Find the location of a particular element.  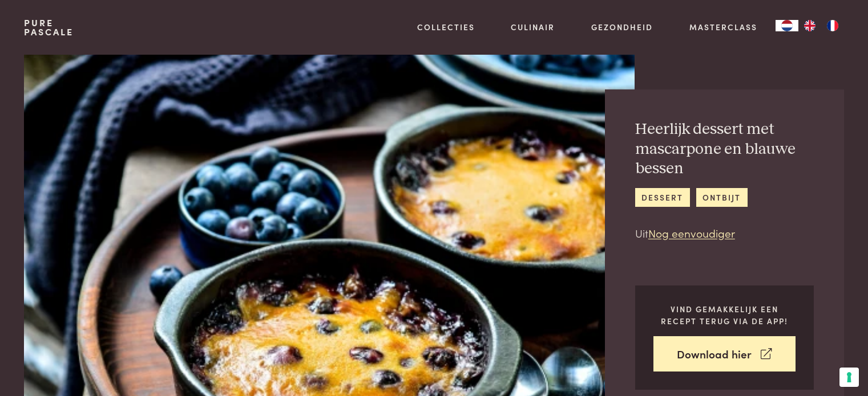

p: Vind gemakkelijk een recept terug via de app! is located at coordinates (724, 315).